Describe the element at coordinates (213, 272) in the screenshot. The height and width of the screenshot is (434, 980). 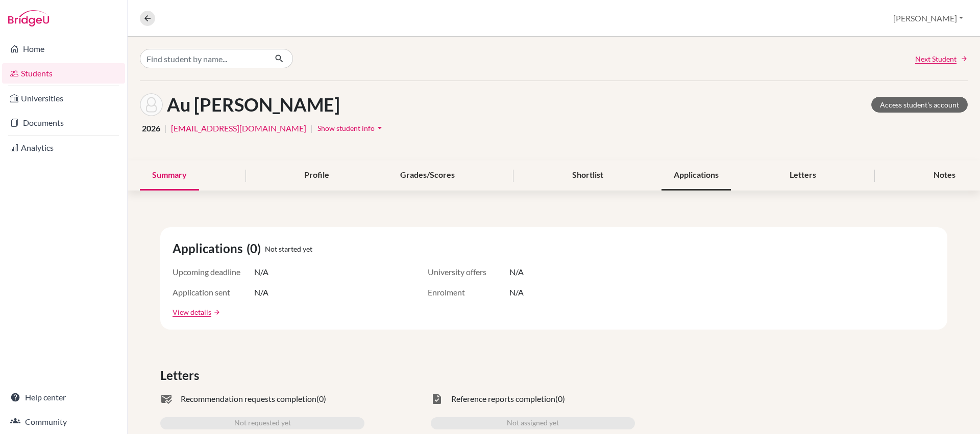
I see `span: Upcoming deadline` at that location.